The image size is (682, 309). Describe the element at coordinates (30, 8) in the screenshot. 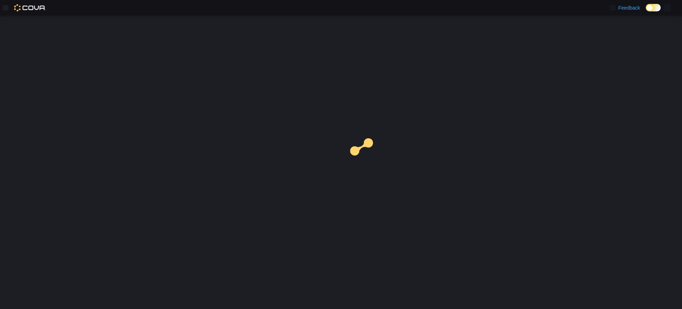

I see `img: Cova` at that location.